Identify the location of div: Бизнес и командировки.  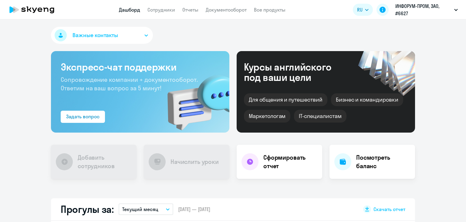
(367, 100).